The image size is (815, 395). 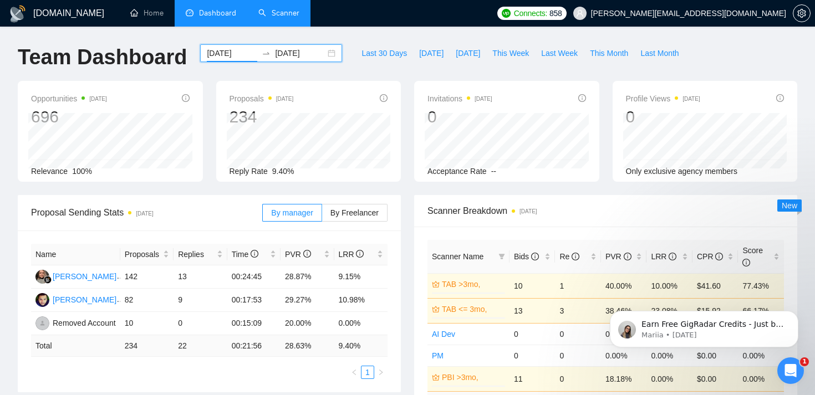 I want to click on span: filter, so click(x=502, y=257).